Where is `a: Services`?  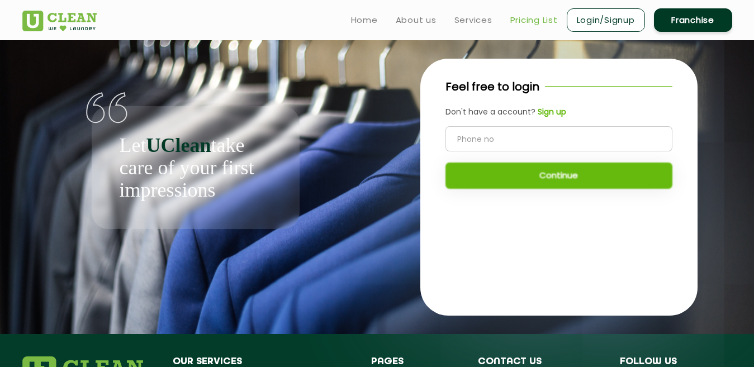
a: Services is located at coordinates (474, 20).